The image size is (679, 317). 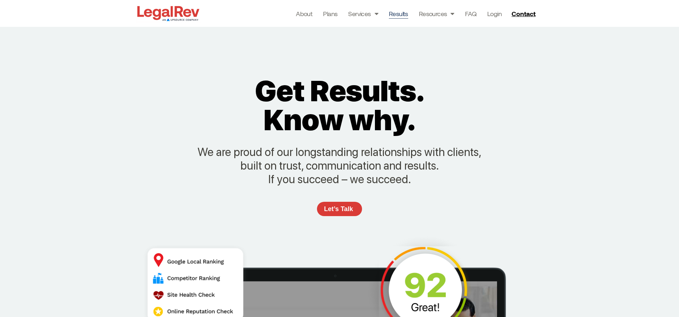 I want to click on span: Let’s Talk, so click(x=338, y=209).